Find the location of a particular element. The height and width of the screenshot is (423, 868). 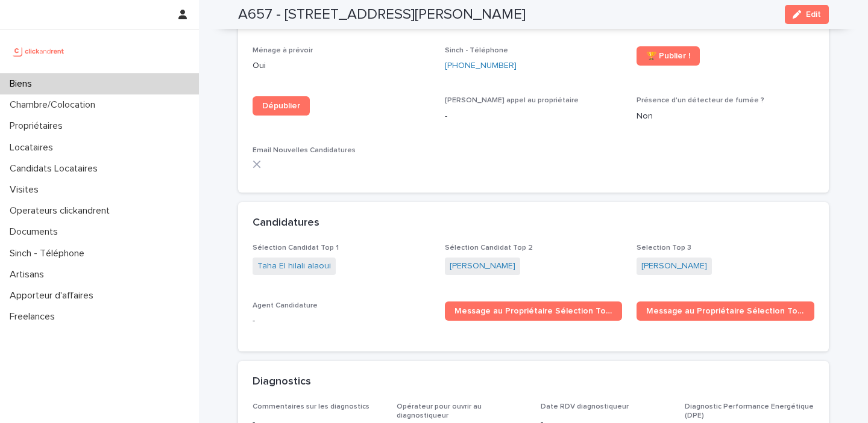

p: Operateurs clickandrent is located at coordinates (62, 211).